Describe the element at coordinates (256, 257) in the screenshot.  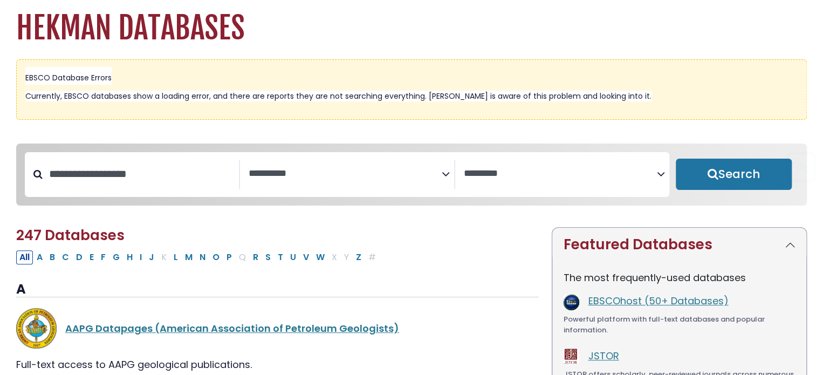
I see `button: Filter Results R` at that location.